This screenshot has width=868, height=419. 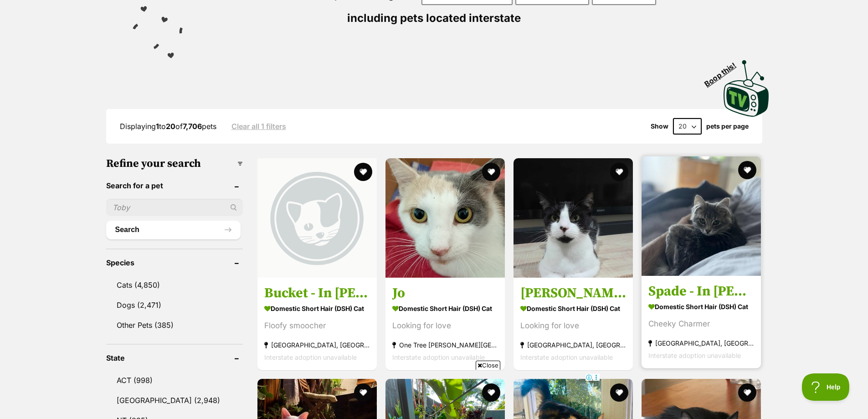 I want to click on strong: 1, so click(x=158, y=127).